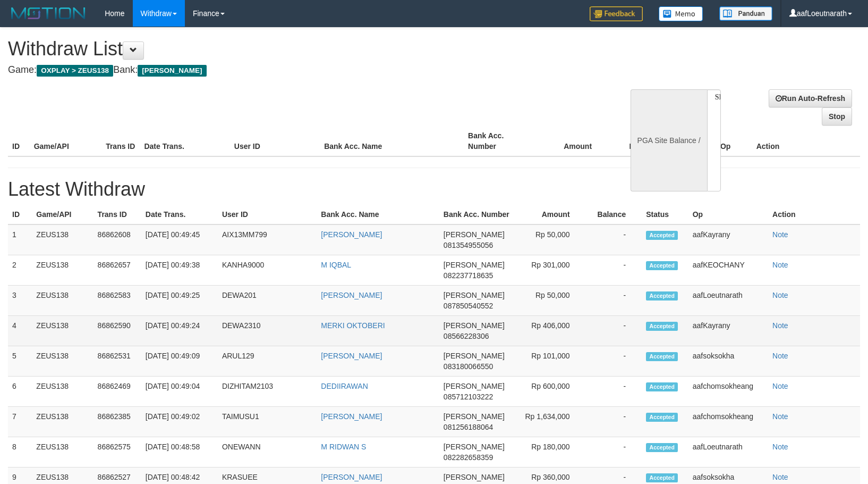 This screenshot has width=868, height=484. What do you see at coordinates (669, 140) in the screenshot?
I see `div: PGA Site Balance /` at bounding box center [669, 140].